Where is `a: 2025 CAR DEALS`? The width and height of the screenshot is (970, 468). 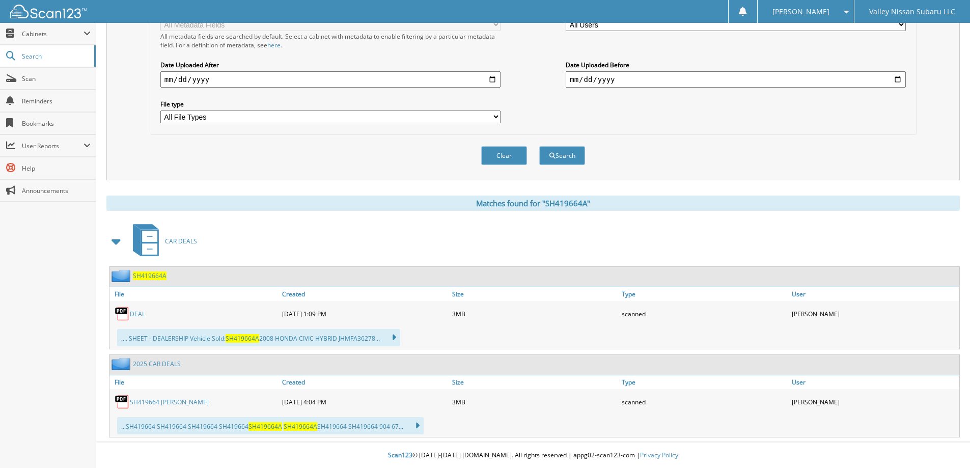
a: 2025 CAR DEALS is located at coordinates (157, 364).